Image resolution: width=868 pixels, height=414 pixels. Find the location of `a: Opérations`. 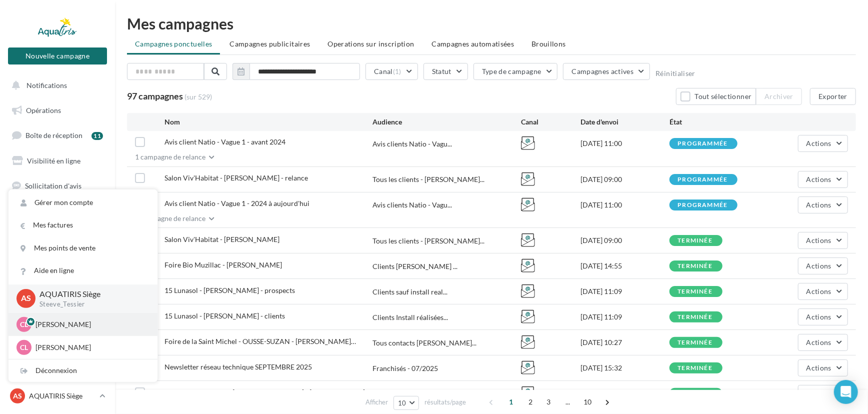

a: Opérations is located at coordinates (58, 111).